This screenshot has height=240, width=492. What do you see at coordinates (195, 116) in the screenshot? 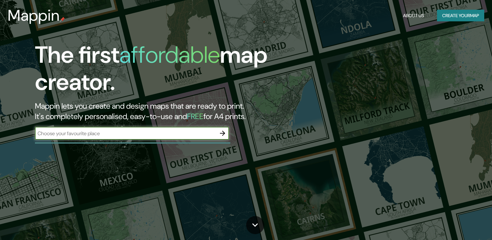
I see `h5: FREE` at bounding box center [195, 116].